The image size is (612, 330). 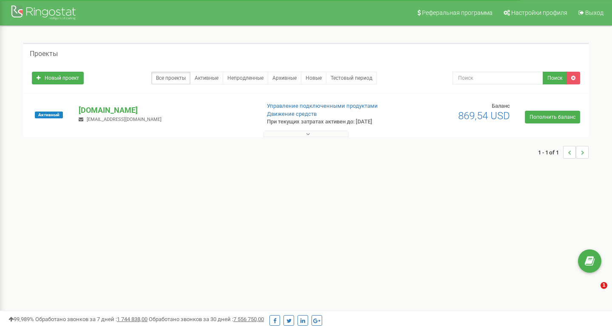 I want to click on span: Обработано звонков за 7 дней :, so click(x=91, y=319).